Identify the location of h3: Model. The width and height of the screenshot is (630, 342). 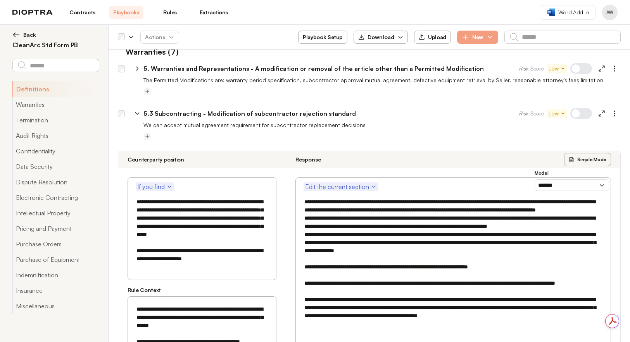
(571, 173).